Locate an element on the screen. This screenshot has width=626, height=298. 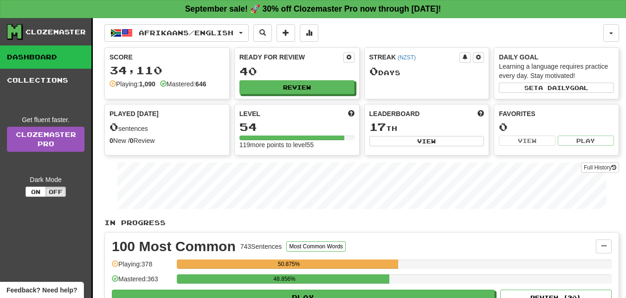
span: Open feedback widget is located at coordinates (42, 290).